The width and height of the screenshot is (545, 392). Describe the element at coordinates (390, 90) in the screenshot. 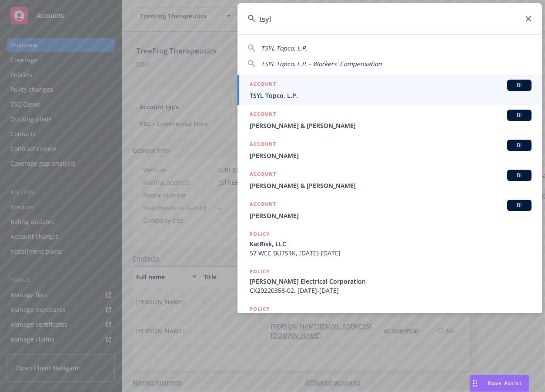

I see `a: ACCOUNTBITSYL Topco, L.P.` at that location.